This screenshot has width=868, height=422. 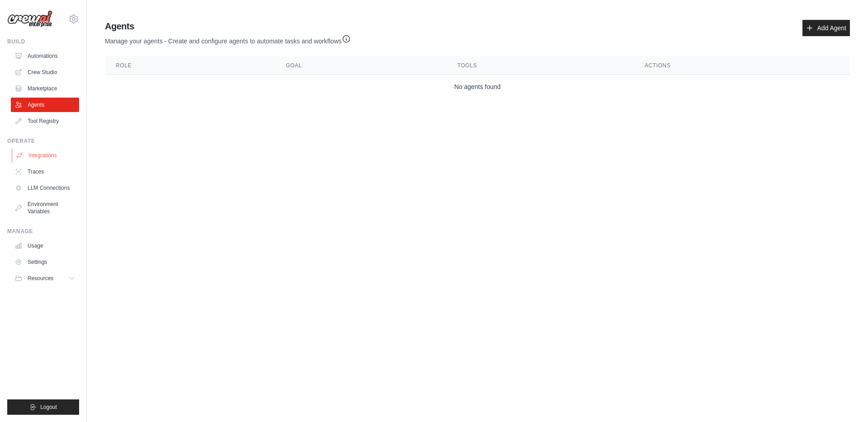 I want to click on span: Logout, so click(x=49, y=407).